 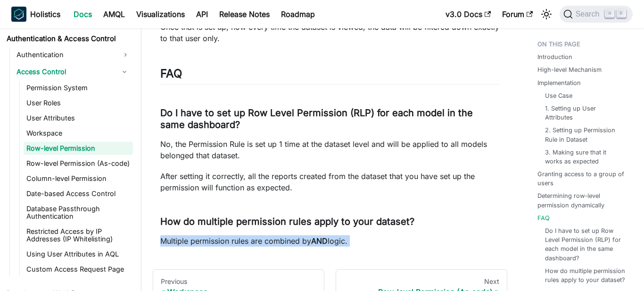 I want to click on a: How do multiple permission rules apply to your dataset?, so click(x=585, y=275).